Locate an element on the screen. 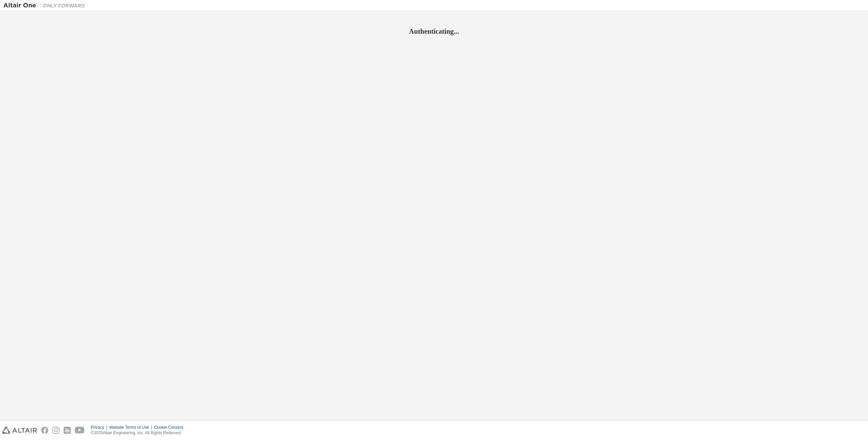  div: Privacy is located at coordinates (100, 427).